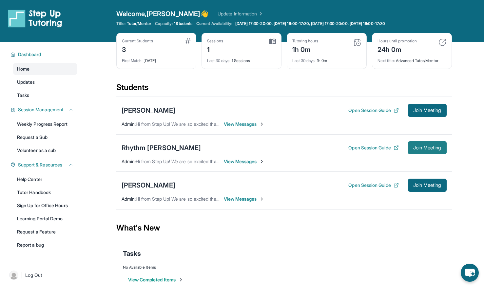 This screenshot has height=287, width=484. I want to click on span: 1 Students, so click(183, 24).